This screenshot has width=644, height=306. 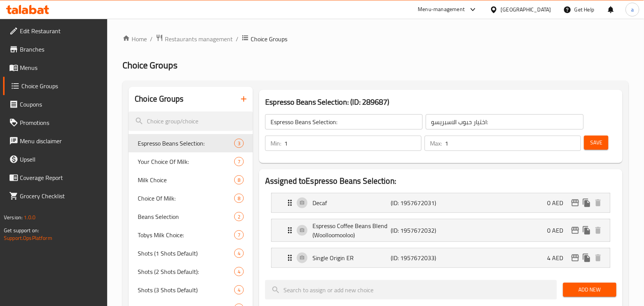 I want to click on div: Milk Choice8, so click(x=191, y=180).